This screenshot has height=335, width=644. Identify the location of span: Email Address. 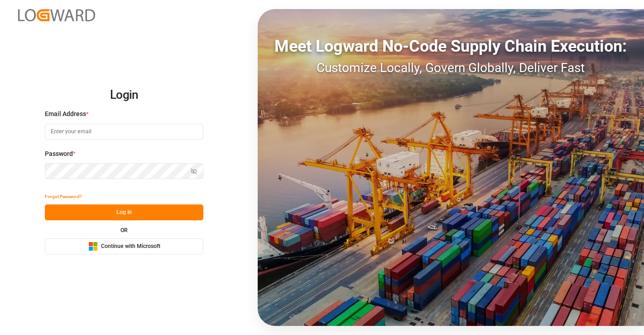
(65, 114).